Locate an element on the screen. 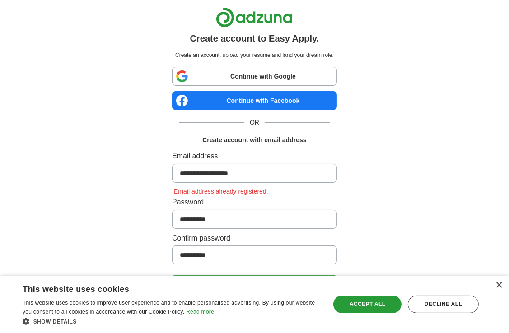 The image size is (509, 333). a: Read more, opens a new window is located at coordinates (200, 312).